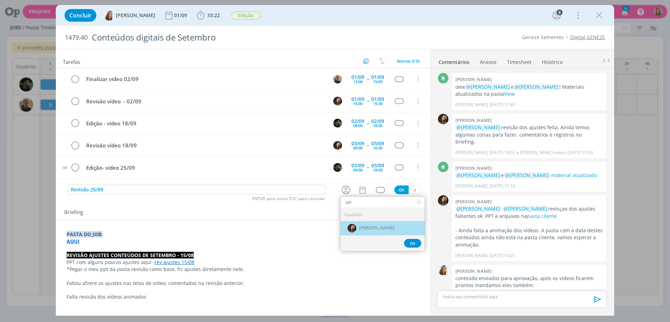  What do you see at coordinates (382, 202) in the screenshot?
I see `input: Buscar usuários` at bounding box center [382, 202].